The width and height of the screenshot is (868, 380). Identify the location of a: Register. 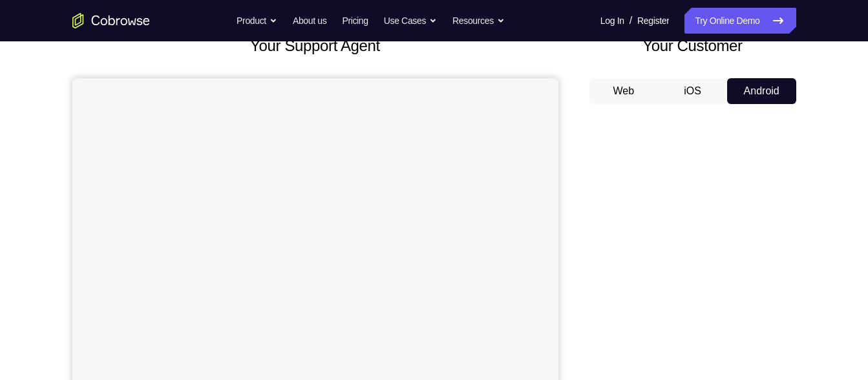
(652, 21).